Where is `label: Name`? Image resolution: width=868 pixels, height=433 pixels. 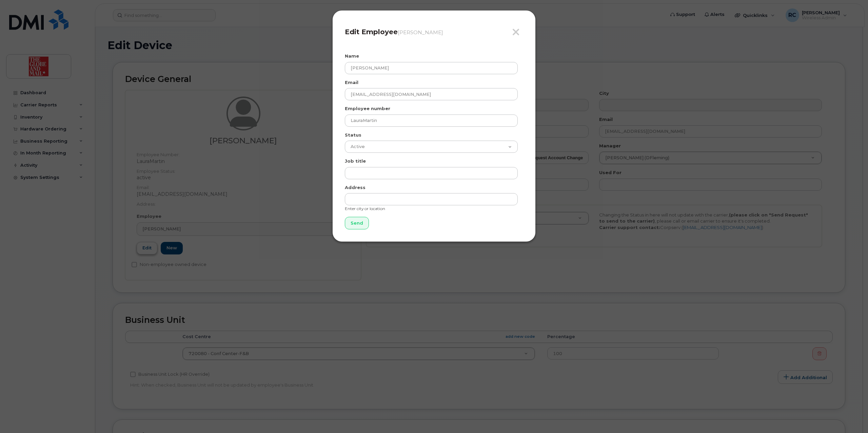 label: Name is located at coordinates (352, 56).